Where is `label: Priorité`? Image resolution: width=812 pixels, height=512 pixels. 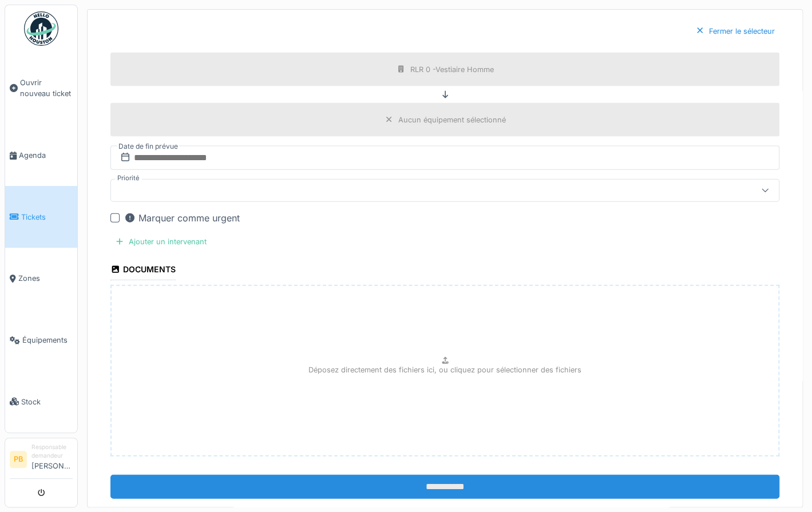 label: Priorité is located at coordinates (128, 178).